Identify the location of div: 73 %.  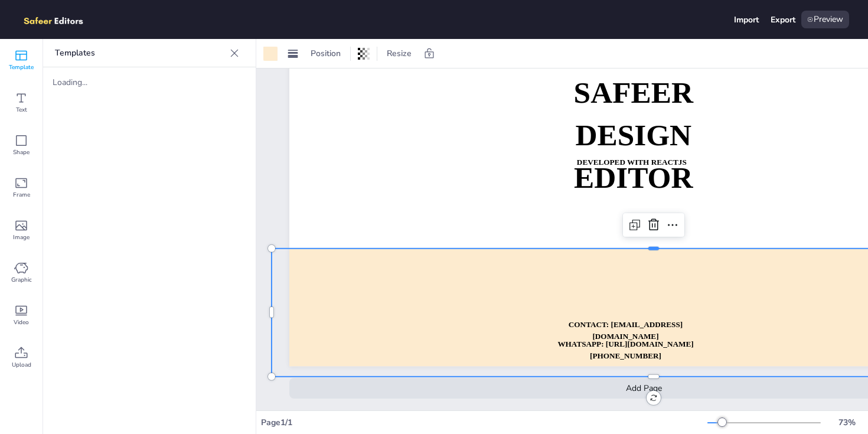
(847, 422).